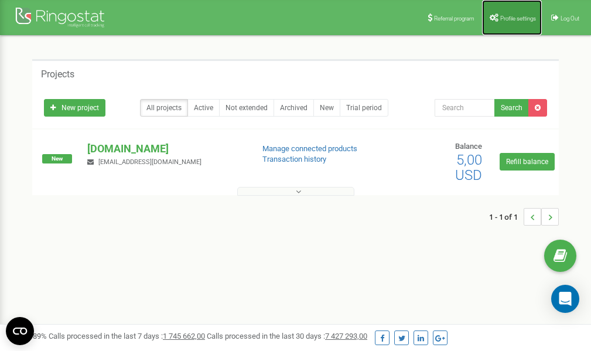 This screenshot has width=591, height=351. Describe the element at coordinates (511, 108) in the screenshot. I see `button: Search` at that location.